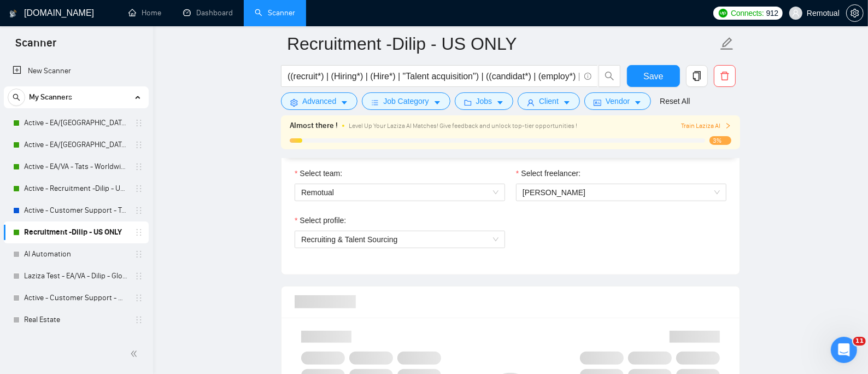 The image size is (868, 374). Describe the element at coordinates (855, 13) in the screenshot. I see `a: setting` at that location.